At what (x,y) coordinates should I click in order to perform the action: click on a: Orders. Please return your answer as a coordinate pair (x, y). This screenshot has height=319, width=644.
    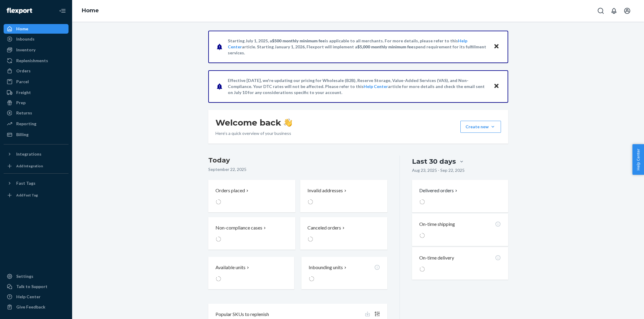
    Looking at the image, I should click on (36, 71).